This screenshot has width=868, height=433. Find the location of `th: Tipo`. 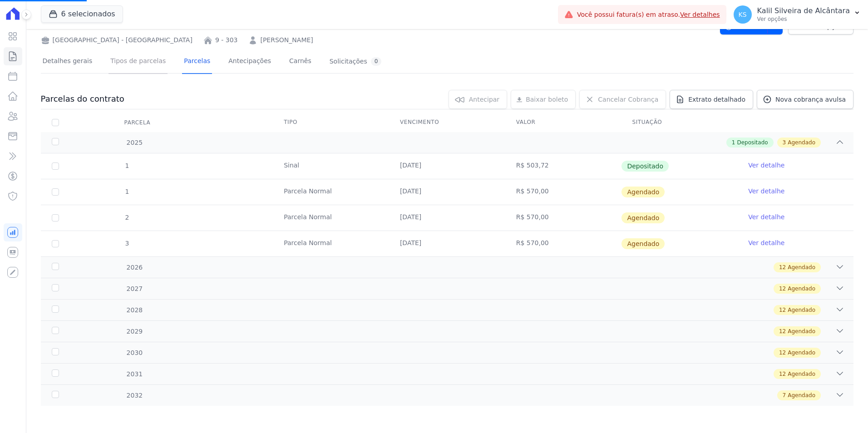

th: Tipo is located at coordinates (331, 123).